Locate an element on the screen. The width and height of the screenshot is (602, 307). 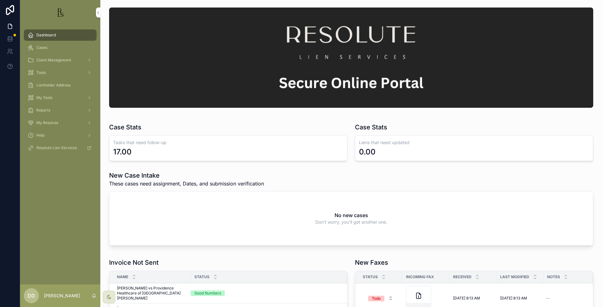
span: Help is located at coordinates (40, 135).